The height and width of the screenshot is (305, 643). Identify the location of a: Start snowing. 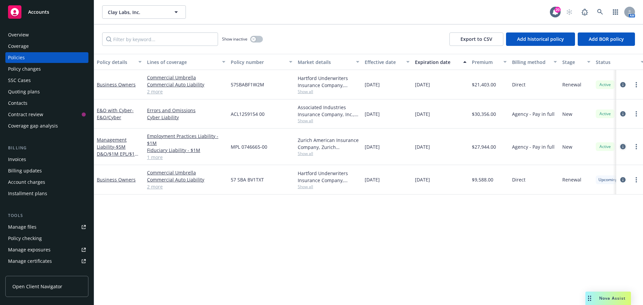
(570, 12).